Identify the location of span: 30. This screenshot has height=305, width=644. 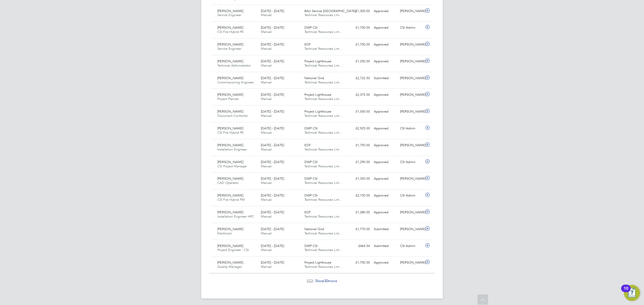
(326, 281).